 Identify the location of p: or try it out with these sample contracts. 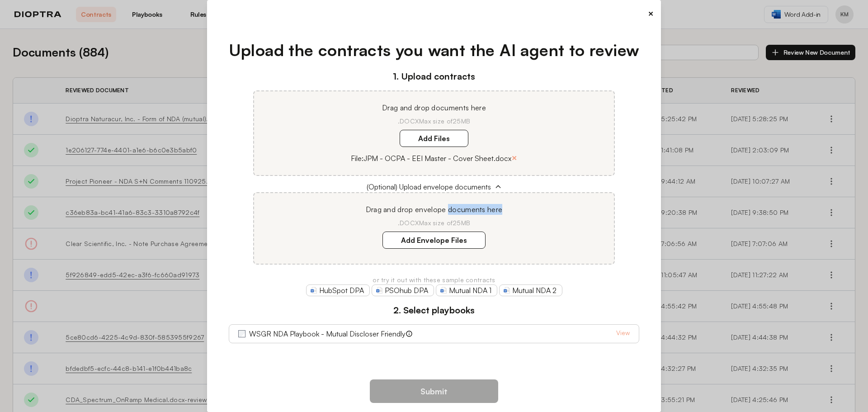
(434, 280).